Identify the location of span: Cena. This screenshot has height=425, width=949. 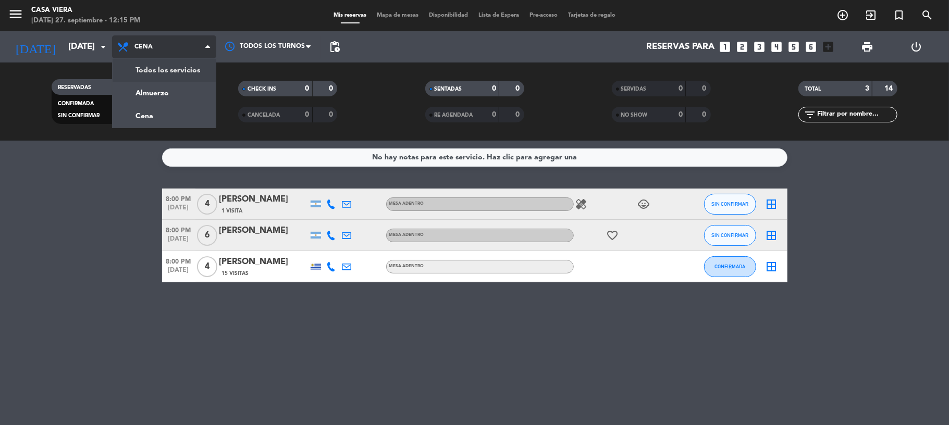
(143, 47).